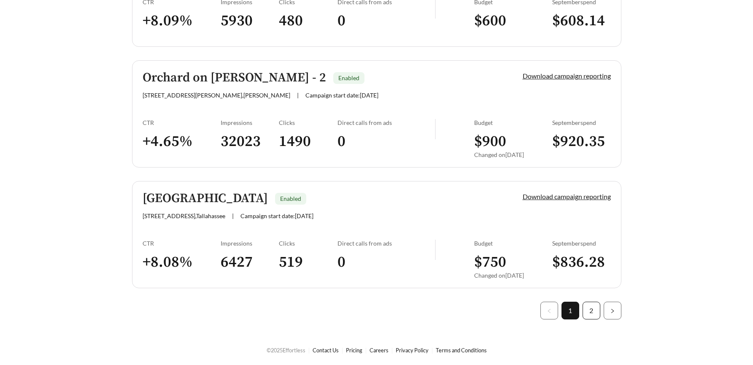 The width and height of the screenshot is (753, 365). Describe the element at coordinates (326, 350) in the screenshot. I see `a: Contact Us` at that location.